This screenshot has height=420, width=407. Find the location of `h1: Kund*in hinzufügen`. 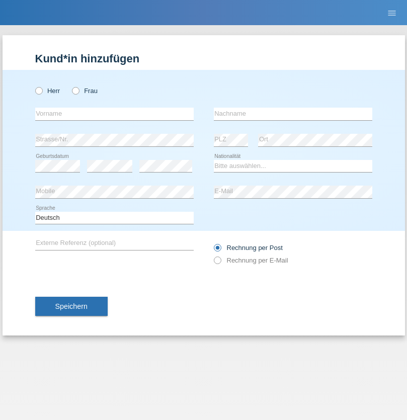

h1: Kund*in hinzufügen is located at coordinates (204, 58).